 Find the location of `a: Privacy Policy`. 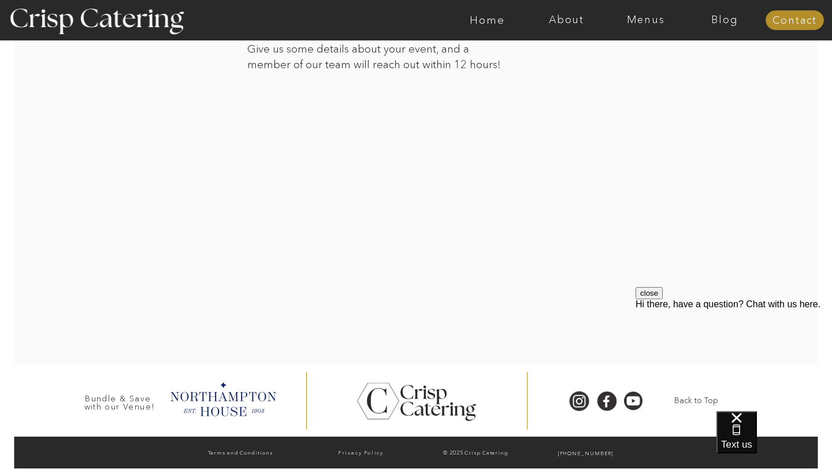

a: Privacy Policy is located at coordinates (360, 453).